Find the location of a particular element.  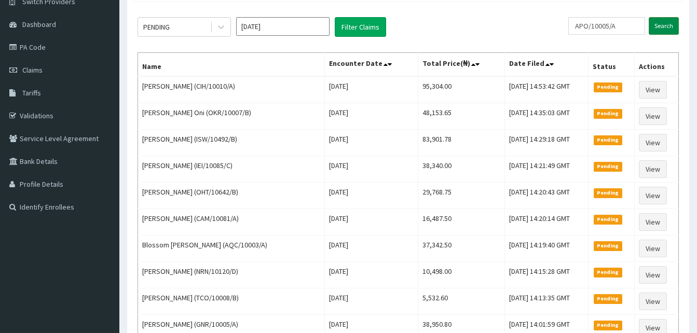

th: Status is located at coordinates (612, 65).